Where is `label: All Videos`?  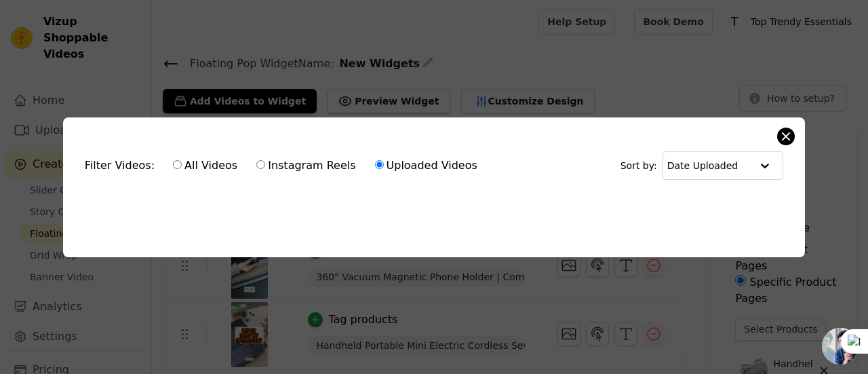
label: All Videos is located at coordinates (205, 166).